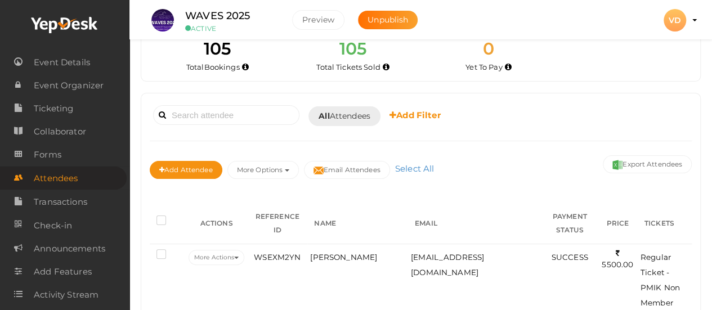  Describe the element at coordinates (277, 257) in the screenshot. I see `span: WSEXM2YN` at that location.